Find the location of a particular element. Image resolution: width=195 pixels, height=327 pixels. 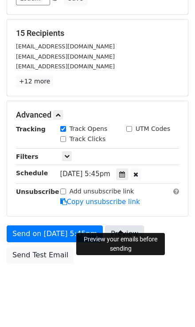

label: Track Clicks is located at coordinates (88, 139).